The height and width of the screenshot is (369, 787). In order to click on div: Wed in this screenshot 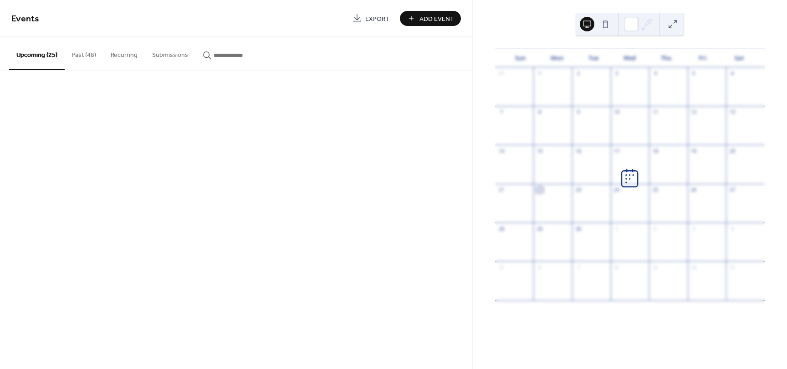, I will do `click(630, 58)`.